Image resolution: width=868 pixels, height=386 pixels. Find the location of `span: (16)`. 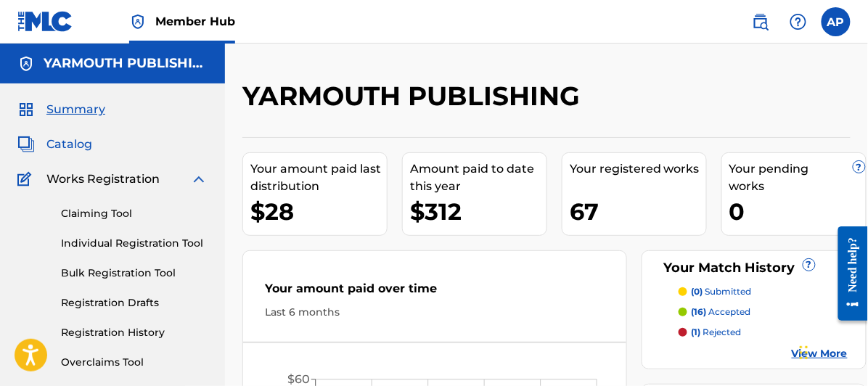

span: (16) is located at coordinates (699, 311).